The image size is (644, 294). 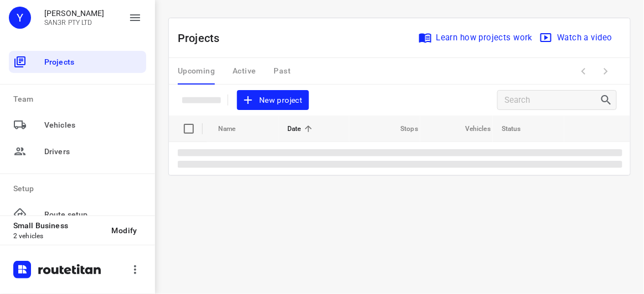 I want to click on p: Yvonne Wong, so click(x=74, y=13).